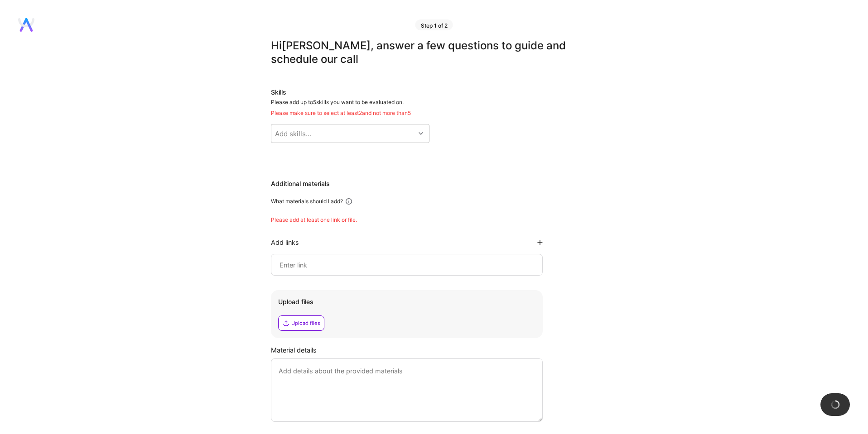  What do you see at coordinates (429, 350) in the screenshot?
I see `div: Material details` at bounding box center [429, 350].